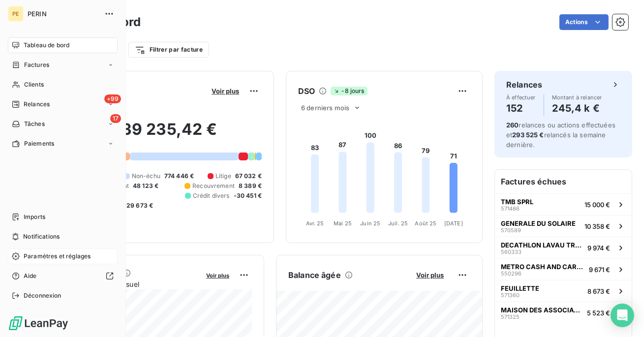 The image size is (644, 337). Describe the element at coordinates (541, 310) in the screenshot. I see `span: MAISON DES ASSOCIATIONS` at that location.